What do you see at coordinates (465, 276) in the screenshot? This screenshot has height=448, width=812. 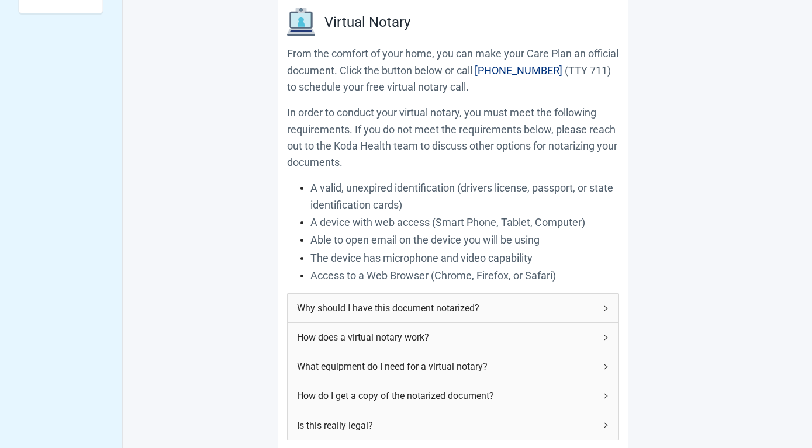 I see `p: Access to a Web Browser (Chrome, Firefox, or Safari)` at bounding box center [465, 276].